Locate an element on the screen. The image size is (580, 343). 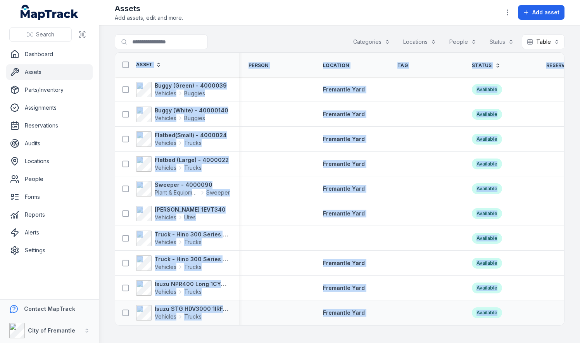
span: Add assets, edit and more. is located at coordinates (149, 18).